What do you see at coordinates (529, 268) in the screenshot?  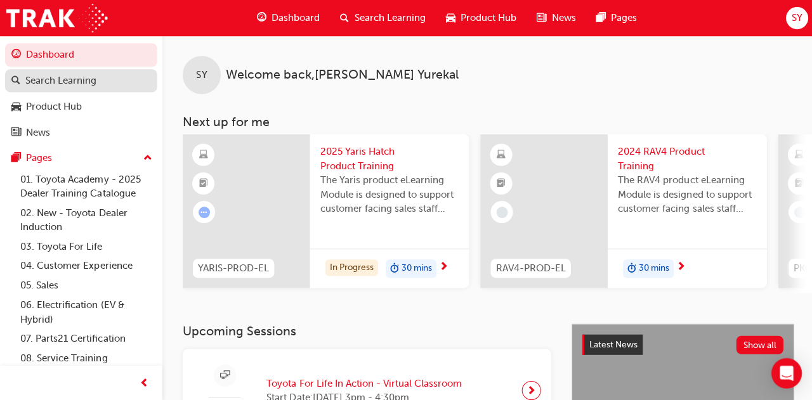 I see `span: RAV4-PROD-EL` at bounding box center [529, 268].